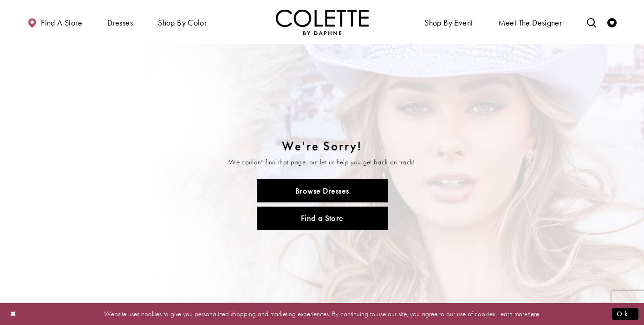 The width and height of the screenshot is (644, 325). What do you see at coordinates (322, 22) in the screenshot?
I see `a: Visit Home Page` at bounding box center [322, 22].